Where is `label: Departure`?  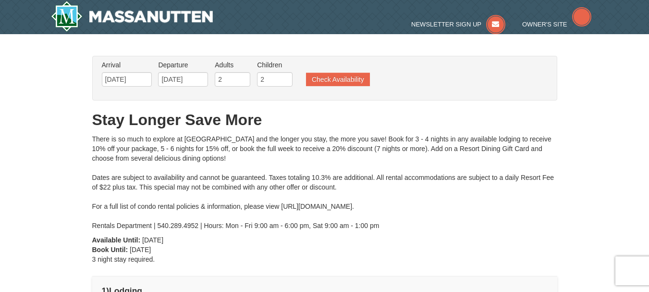 label: Departure is located at coordinates (183, 65).